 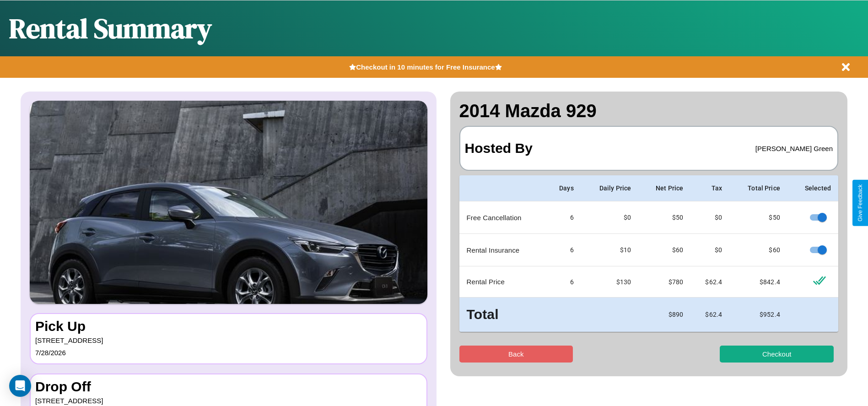 I want to click on th: Days, so click(x=563, y=188).